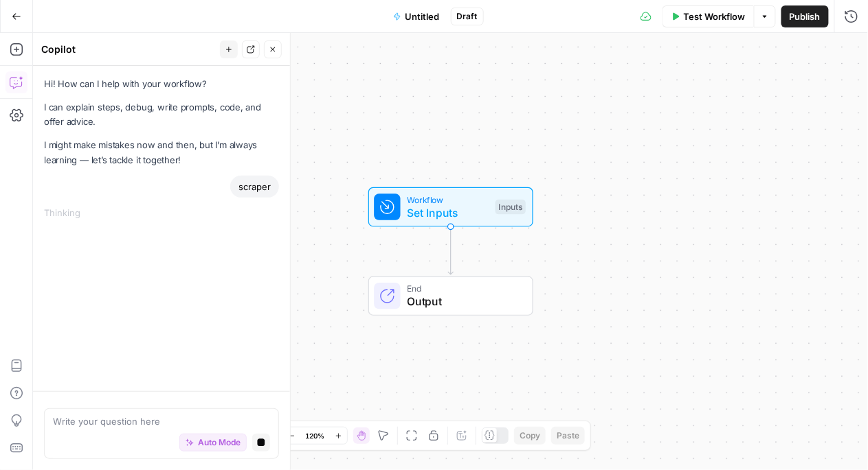 Image resolution: width=868 pixels, height=470 pixels. I want to click on button: Copy, so click(530, 436).